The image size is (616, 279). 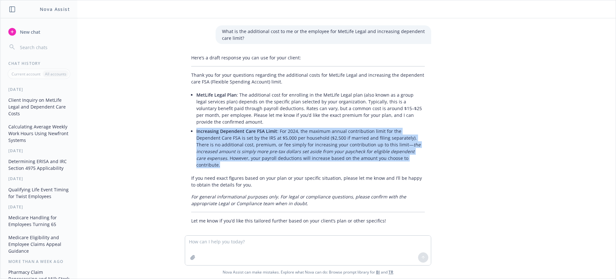 What do you see at coordinates (44, 47) in the screenshot?
I see `input: Search chats` at bounding box center [44, 47].